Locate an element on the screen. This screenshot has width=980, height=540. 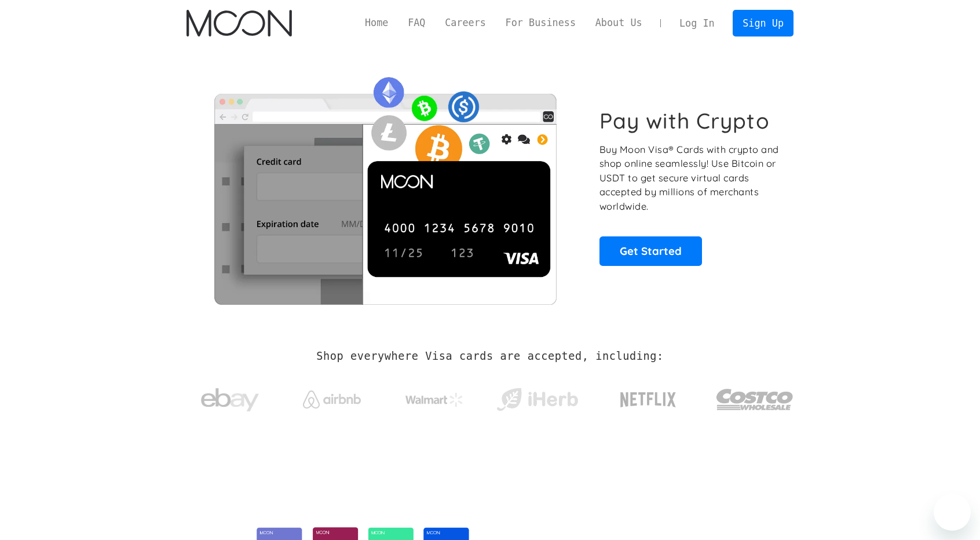
a: For Business is located at coordinates (541, 22).